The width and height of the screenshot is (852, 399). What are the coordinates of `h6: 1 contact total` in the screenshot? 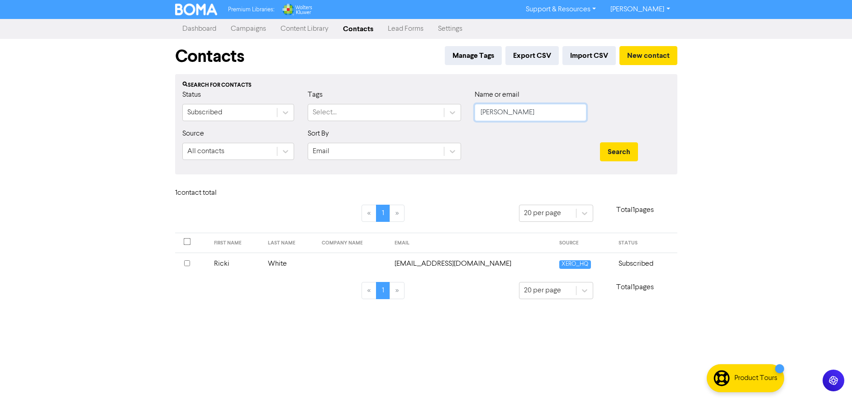 It's located at (211, 193).